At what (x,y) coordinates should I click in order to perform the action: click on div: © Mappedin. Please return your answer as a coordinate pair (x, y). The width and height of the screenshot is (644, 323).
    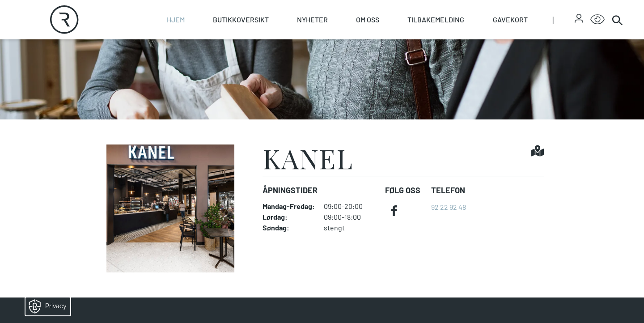
    Looking at the image, I should click on (625, 166).